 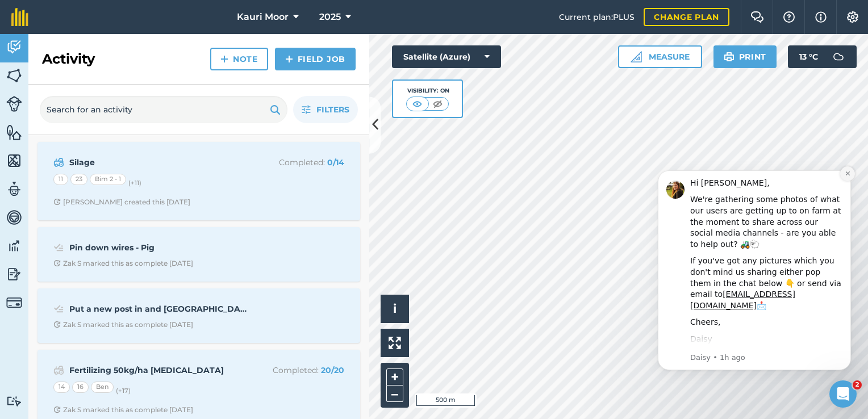 What do you see at coordinates (126, 184) in the screenshot?
I see `div: Daisy` at bounding box center [126, 184].